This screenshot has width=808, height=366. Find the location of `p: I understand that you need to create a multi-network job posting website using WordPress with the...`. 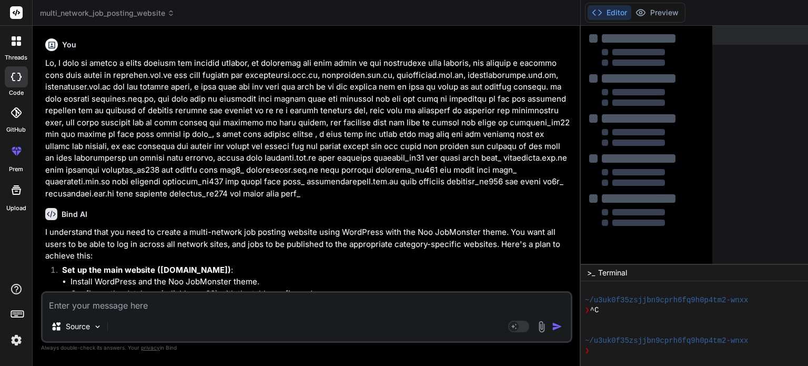

p: I understand that you need to create a multi-network job posting website using WordPress with the... is located at coordinates (308, 244).